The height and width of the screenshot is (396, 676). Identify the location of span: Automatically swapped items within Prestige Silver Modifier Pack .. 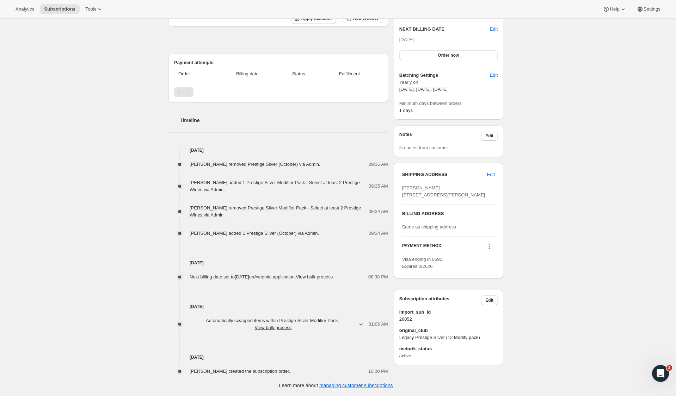
(273, 324).